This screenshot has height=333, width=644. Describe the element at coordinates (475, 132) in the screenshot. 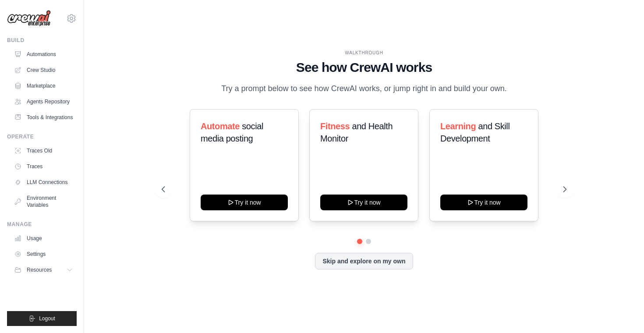

I see `span: and Skill Development` at that location.